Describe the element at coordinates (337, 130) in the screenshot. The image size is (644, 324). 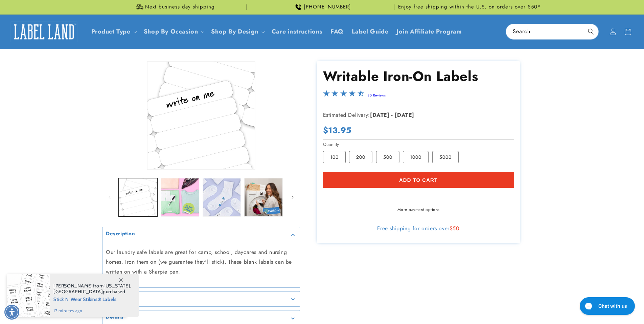
I see `span: $13.95` at that location.